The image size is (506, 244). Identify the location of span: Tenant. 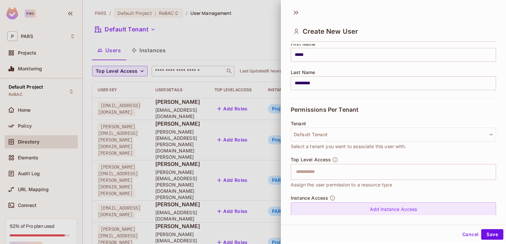
(298, 124).